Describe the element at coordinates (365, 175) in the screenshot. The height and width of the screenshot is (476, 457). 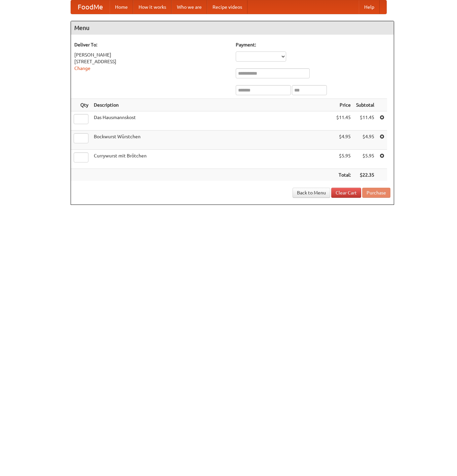
I see `th: $22.35` at that location.